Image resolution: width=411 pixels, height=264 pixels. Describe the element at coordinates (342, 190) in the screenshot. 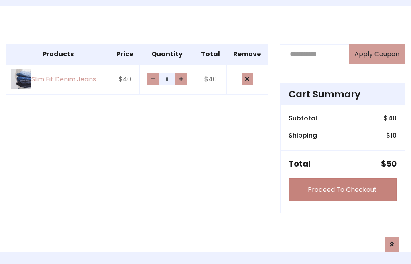

I see `a: Proceed To Checkout` at that location.